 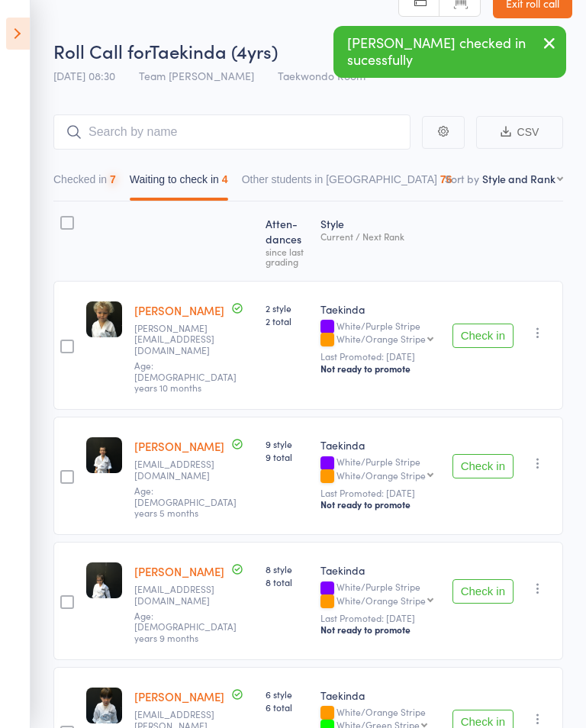 What do you see at coordinates (287, 693) in the screenshot?
I see `span: 6 style` at bounding box center [287, 693].